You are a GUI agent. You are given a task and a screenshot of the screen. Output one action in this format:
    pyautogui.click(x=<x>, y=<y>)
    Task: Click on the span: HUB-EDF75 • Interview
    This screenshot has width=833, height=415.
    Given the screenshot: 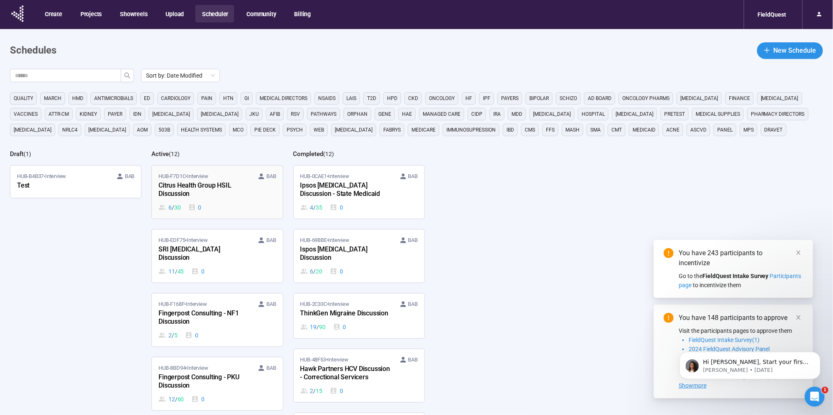 What is the action you would take?
    pyautogui.click(x=183, y=240)
    